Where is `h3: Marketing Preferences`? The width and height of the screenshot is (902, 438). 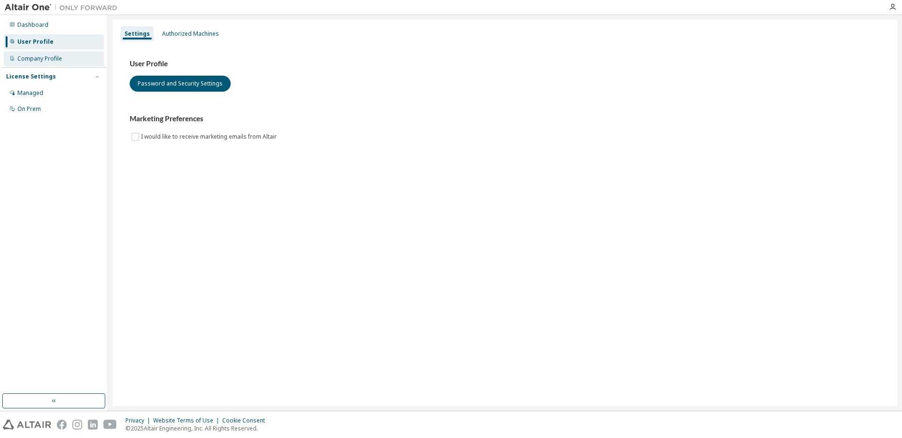
h3: Marketing Preferences is located at coordinates (505, 119).